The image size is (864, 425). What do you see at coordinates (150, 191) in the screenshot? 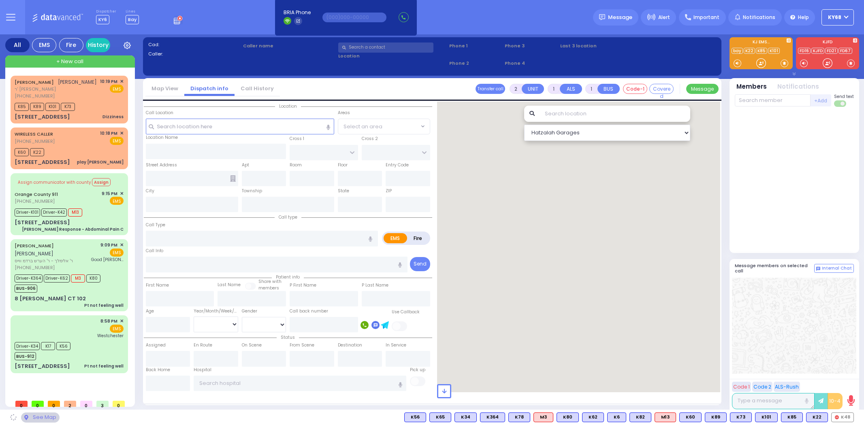
I see `label: City` at bounding box center [150, 191].